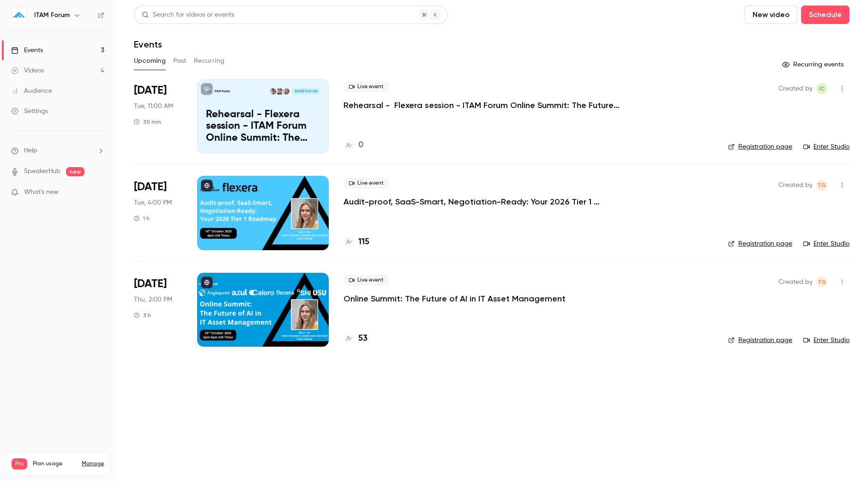 The width and height of the screenshot is (868, 481). I want to click on a: Manage, so click(92, 464).